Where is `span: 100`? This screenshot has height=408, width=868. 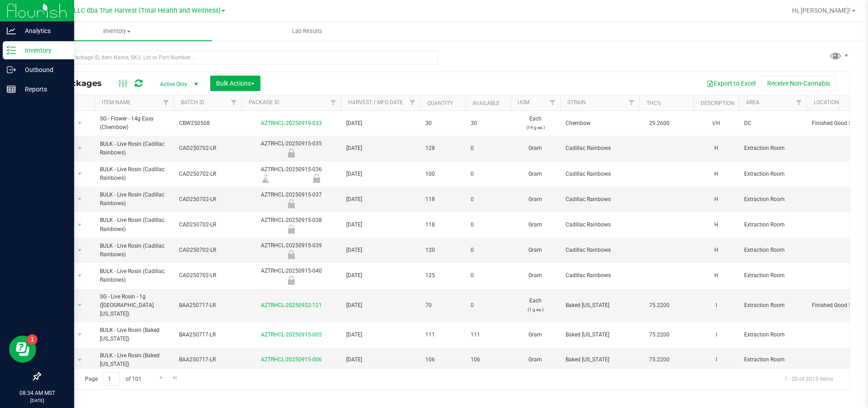
span: 100 is located at coordinates (443, 174).